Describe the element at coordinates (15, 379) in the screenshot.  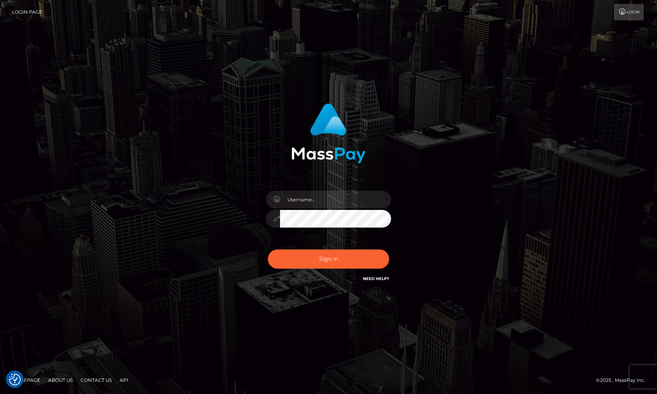
I see `button: Consent Preferences` at that location.